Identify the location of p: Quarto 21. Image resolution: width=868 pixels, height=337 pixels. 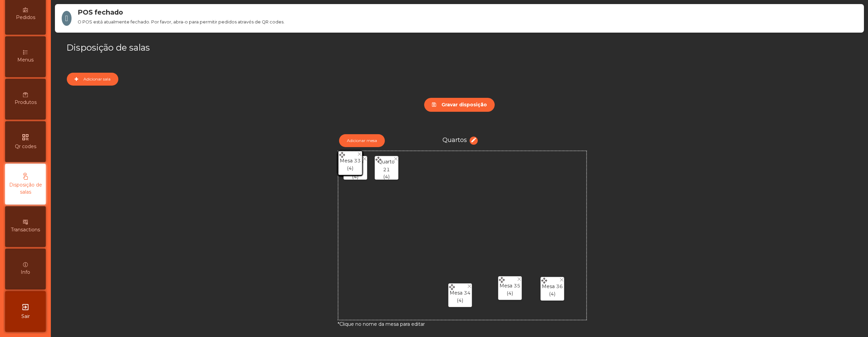
(387, 166).